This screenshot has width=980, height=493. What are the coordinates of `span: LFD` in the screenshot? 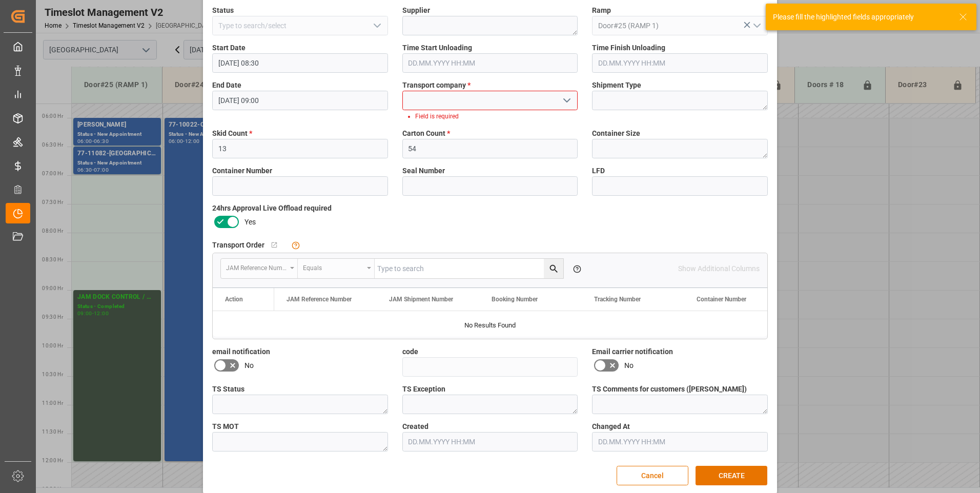 It's located at (598, 170).